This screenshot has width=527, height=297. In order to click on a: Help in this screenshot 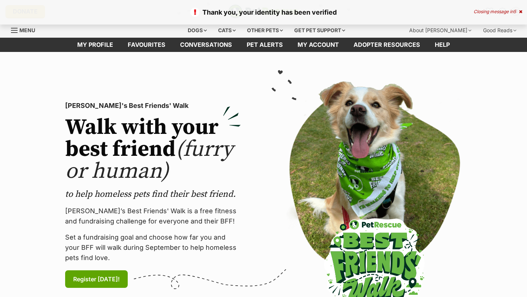, I will do `click(442, 45)`.